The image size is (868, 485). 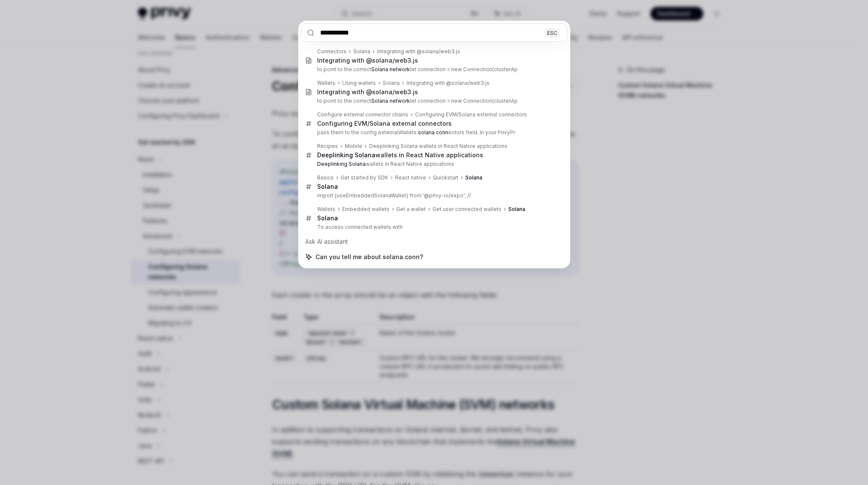 I want to click on div: Connectors, so click(x=332, y=52).